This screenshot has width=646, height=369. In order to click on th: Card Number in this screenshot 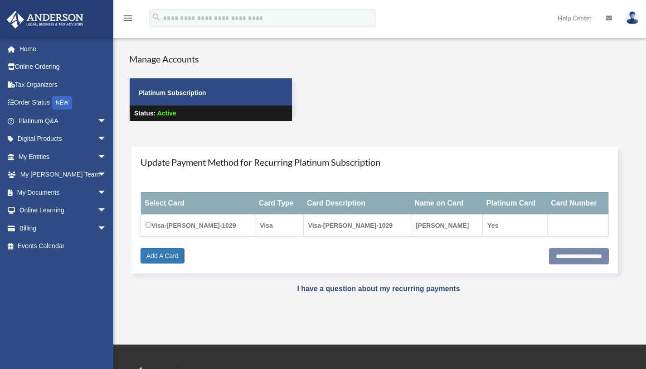, I will do `click(577, 203)`.